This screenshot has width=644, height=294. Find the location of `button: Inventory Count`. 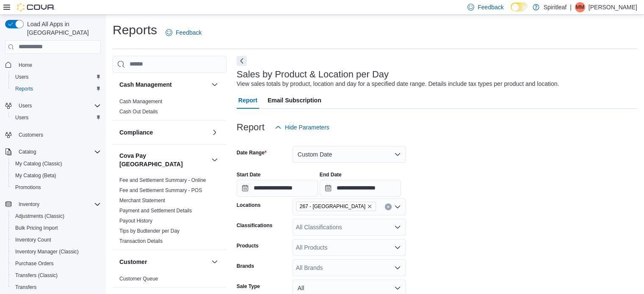

button: Inventory Count is located at coordinates (56, 240).